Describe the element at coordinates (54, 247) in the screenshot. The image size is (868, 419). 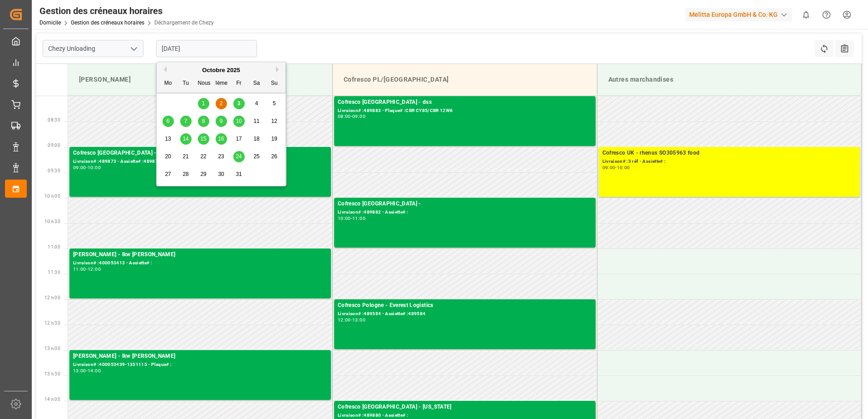
I see `span: 11:00` at that location.